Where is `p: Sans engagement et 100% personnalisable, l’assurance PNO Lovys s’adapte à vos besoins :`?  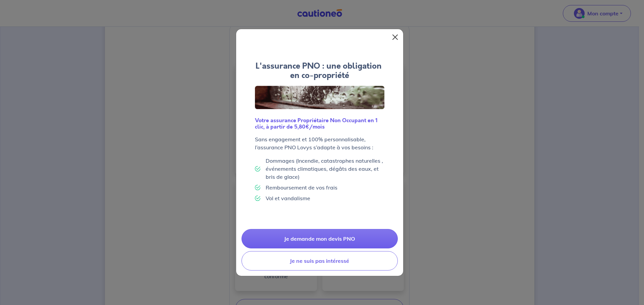 p: Sans engagement et 100% personnalisable, l’assurance PNO Lovys s’adapte à vos besoins : is located at coordinates (320, 144).